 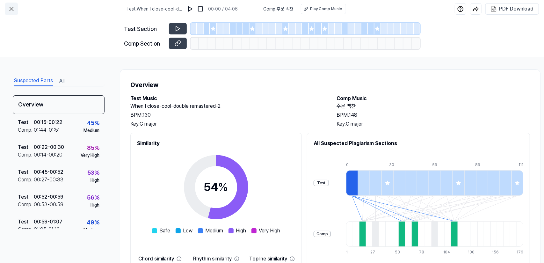 What do you see at coordinates (216, 144) in the screenshot?
I see `h2: Similarity` at bounding box center [216, 144].